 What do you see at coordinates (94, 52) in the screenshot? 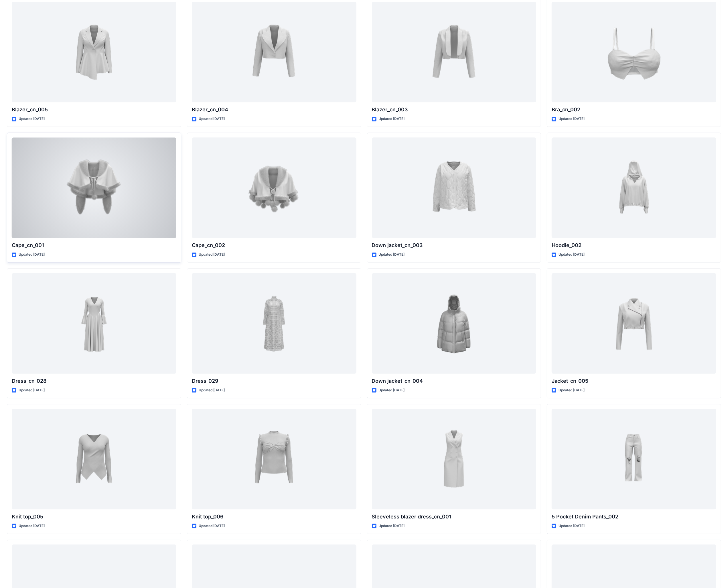
I see `a: Blazer_cn_005` at bounding box center [94, 52].